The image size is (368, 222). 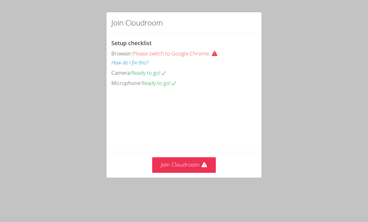 I want to click on span: Setup checklist, so click(x=131, y=43).